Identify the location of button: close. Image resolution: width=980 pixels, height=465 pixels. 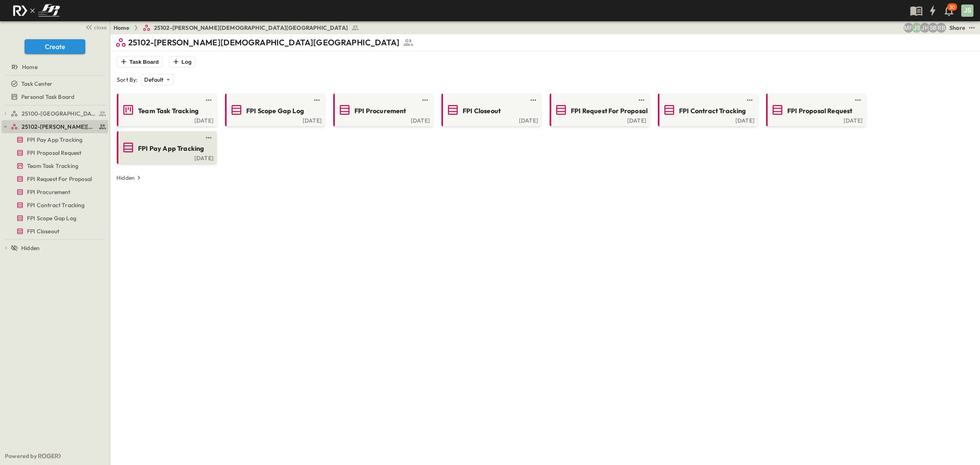
(95, 27).